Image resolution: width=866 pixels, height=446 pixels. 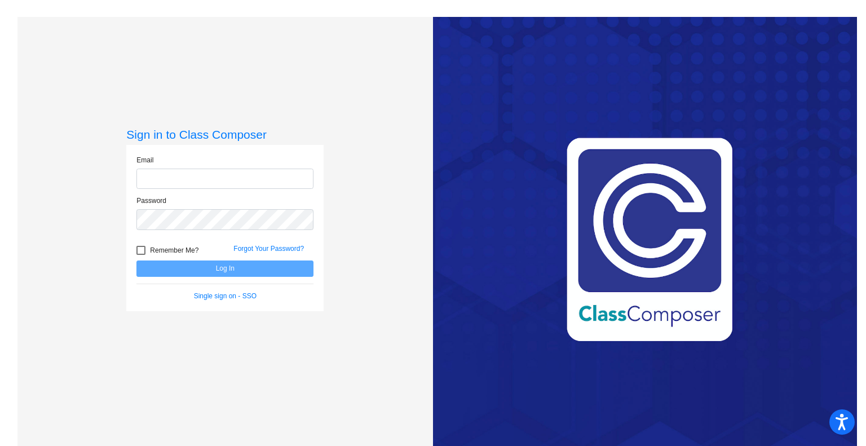 What do you see at coordinates (225, 268) in the screenshot?
I see `button: Log In` at bounding box center [225, 268].